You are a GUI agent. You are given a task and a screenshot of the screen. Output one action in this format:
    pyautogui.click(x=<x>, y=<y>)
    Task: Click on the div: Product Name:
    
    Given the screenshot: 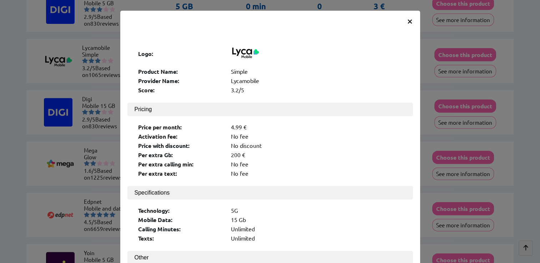 What is the action you would take?
    pyautogui.click(x=181, y=71)
    